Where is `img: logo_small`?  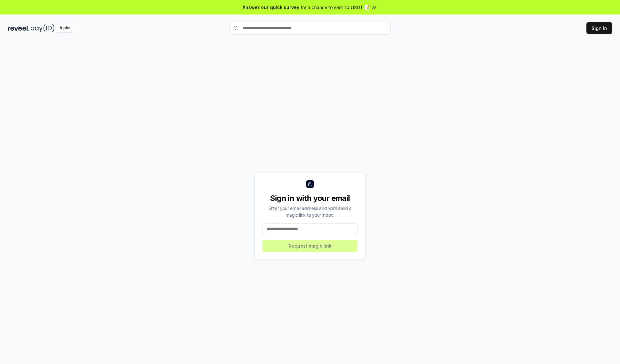 img: logo_small is located at coordinates (310, 184).